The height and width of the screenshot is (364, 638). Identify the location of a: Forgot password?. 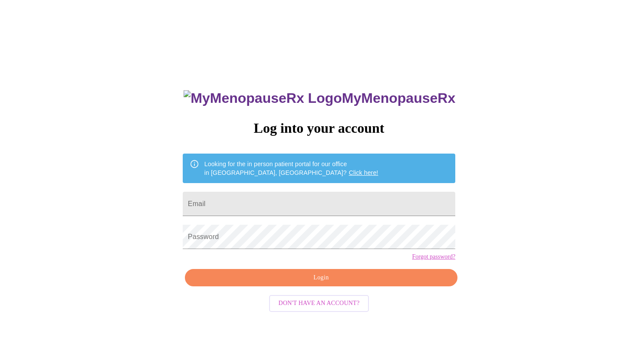
(434, 257).